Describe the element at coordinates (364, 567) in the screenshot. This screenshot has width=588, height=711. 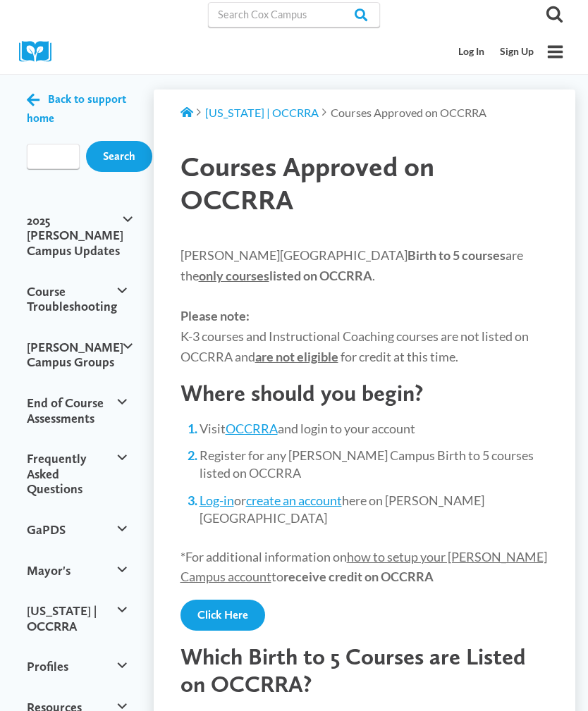
I see `p: *For additional information on to` at that location.